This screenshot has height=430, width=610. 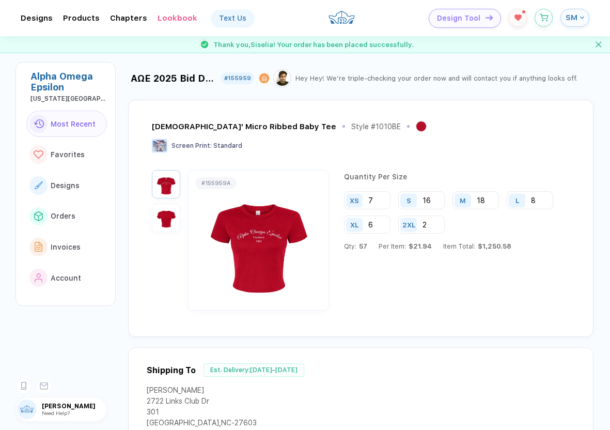 I want to click on span: Standard, so click(x=228, y=146).